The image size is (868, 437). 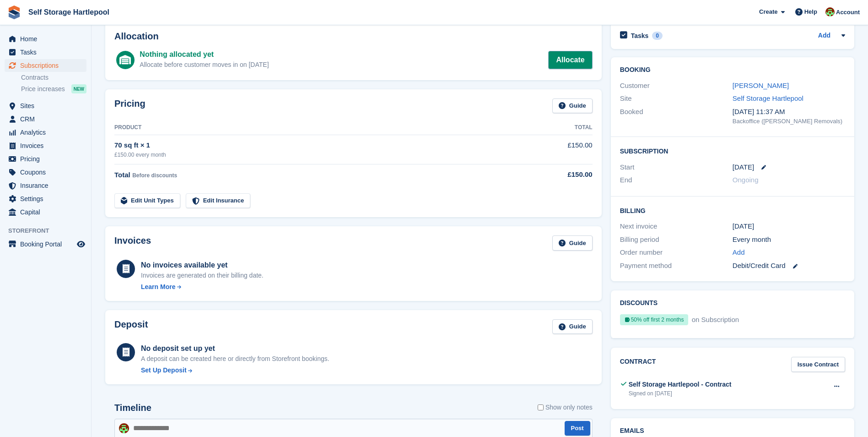 What do you see at coordinates (203, 287) in the screenshot?
I see `a: Learn More` at bounding box center [203, 287].